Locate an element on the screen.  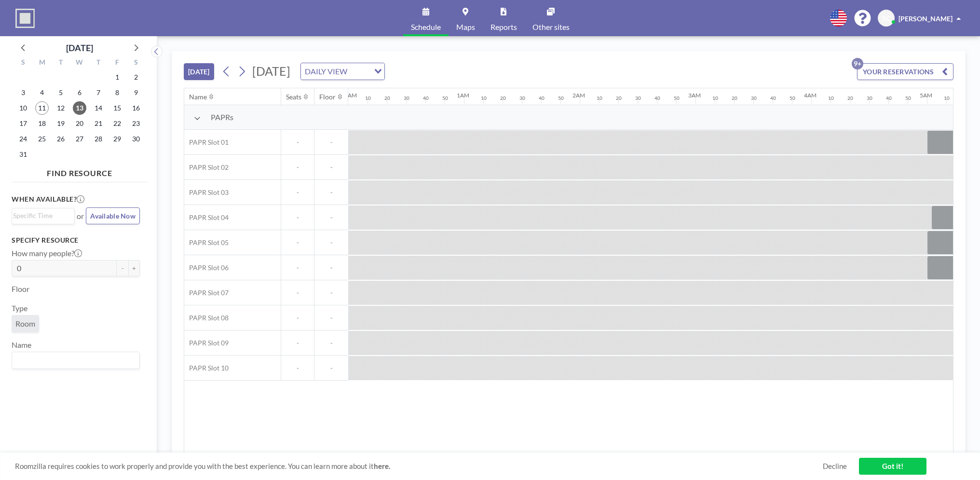
div: 2AM is located at coordinates (579, 95).